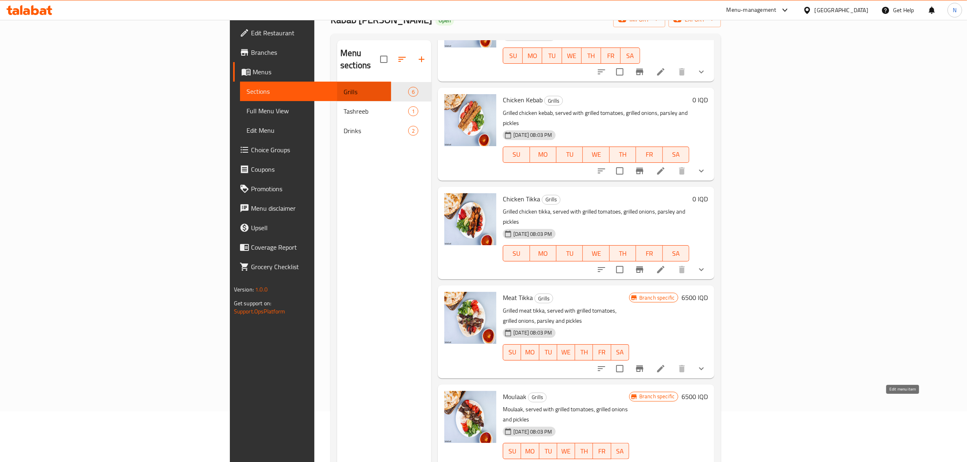 This screenshot has height=462, width=967. What do you see at coordinates (384, 111) in the screenshot?
I see `div: Tashreeb1` at bounding box center [384, 111].